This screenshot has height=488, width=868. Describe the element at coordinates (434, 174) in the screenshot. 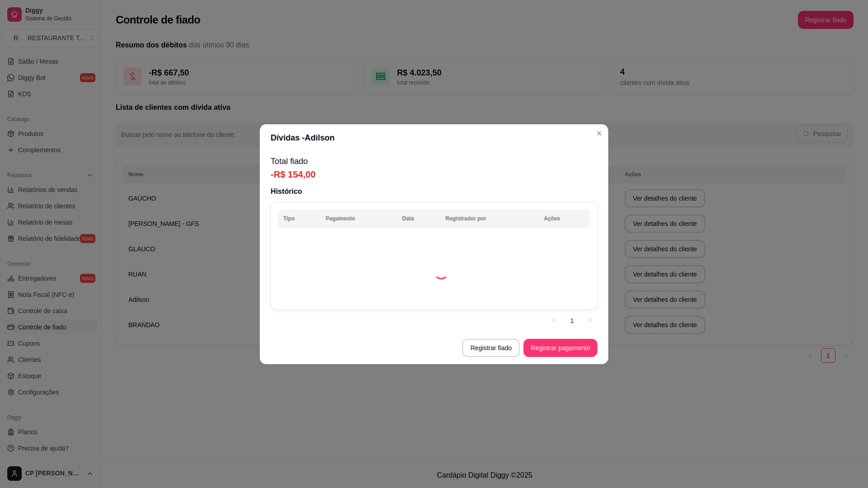

I see `p: -R$ 154,00` at that location.